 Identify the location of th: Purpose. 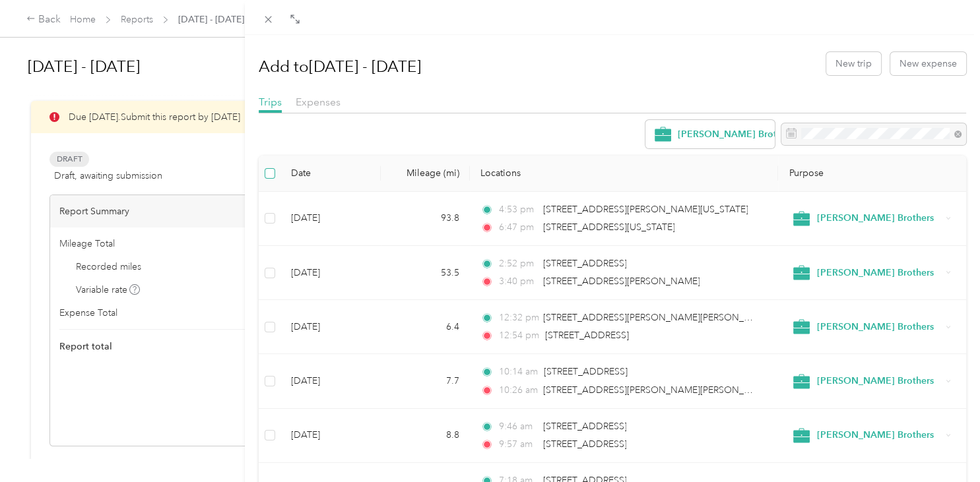
(872, 174).